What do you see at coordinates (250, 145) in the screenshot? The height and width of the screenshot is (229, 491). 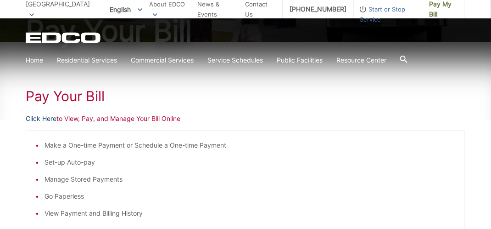 I see `li: Make a One-time Payment or Schedule a One-time Payment` at bounding box center [250, 145].